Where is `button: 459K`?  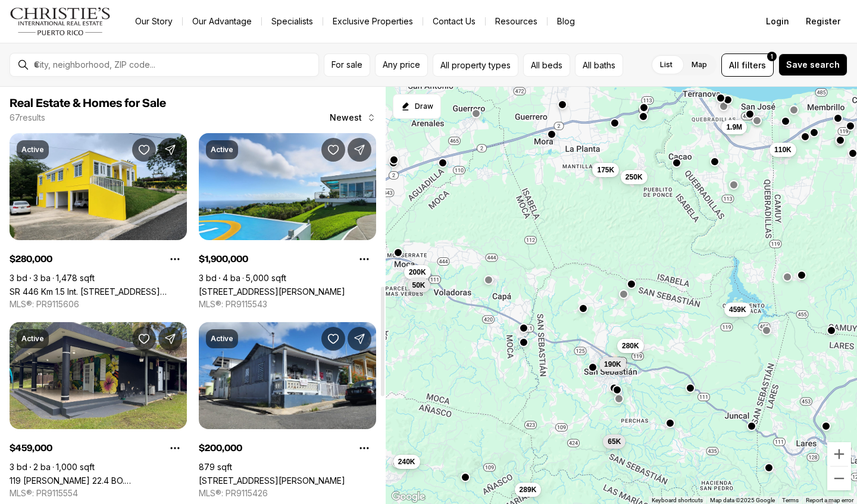
button: 459K is located at coordinates (737, 310).